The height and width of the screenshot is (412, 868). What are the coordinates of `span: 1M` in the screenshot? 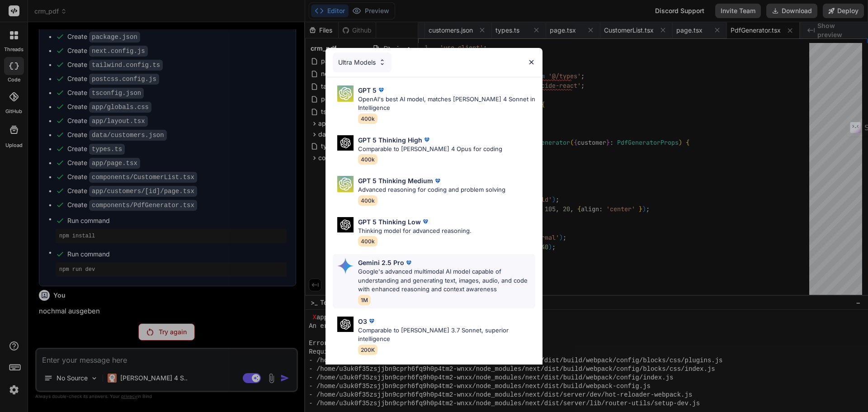 It's located at (364, 300).